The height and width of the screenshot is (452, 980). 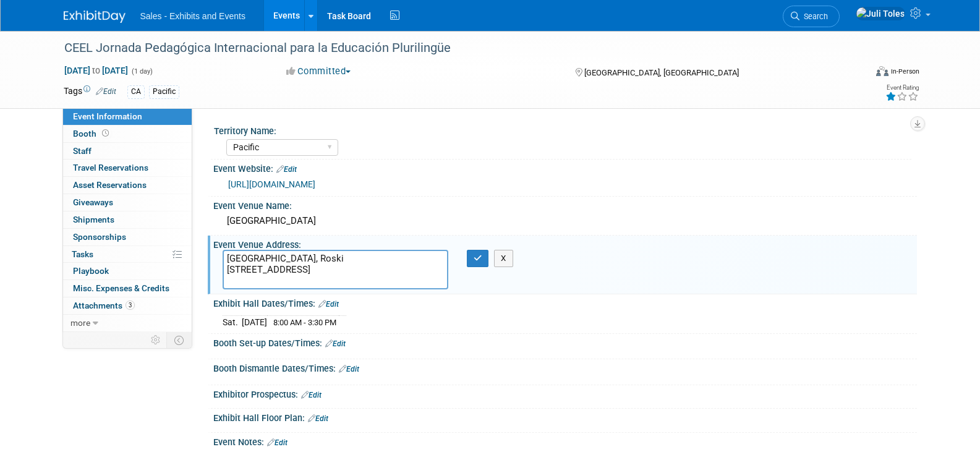 I want to click on span: more, so click(x=81, y=323).